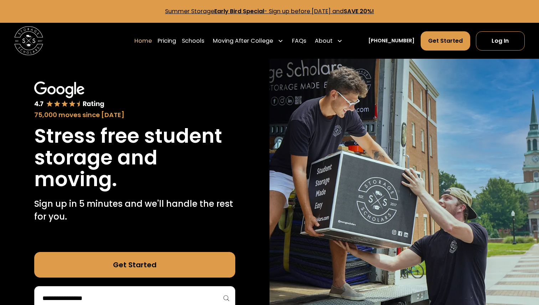 Image resolution: width=539 pixels, height=305 pixels. I want to click on strong: Early Bird Special, so click(239, 11).